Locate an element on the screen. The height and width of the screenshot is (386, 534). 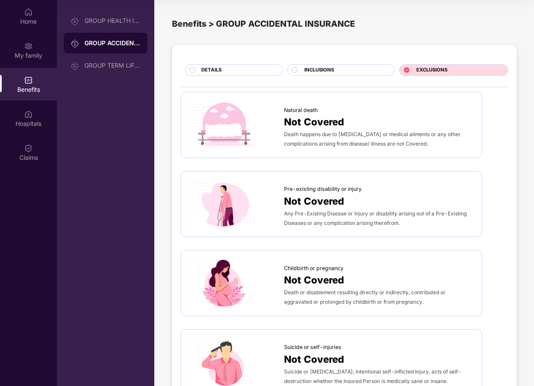
span: Suicide or self-injuries is located at coordinates (312, 347).